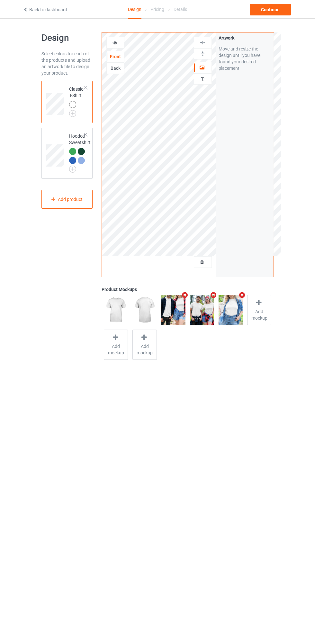  Describe the element at coordinates (245, 59) in the screenshot. I see `div: Move and resize the design until you have found your desired placement` at that location.